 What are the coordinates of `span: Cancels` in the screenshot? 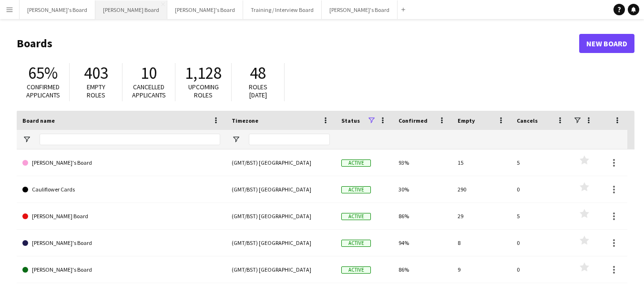 It's located at (527, 120).